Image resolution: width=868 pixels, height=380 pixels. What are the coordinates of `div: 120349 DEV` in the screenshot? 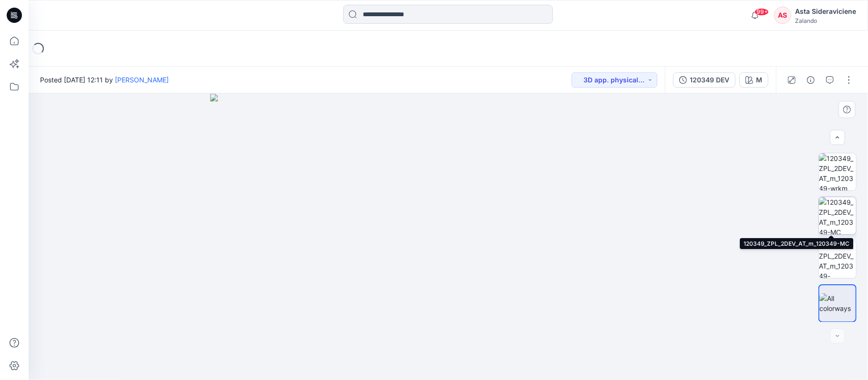 It's located at (709, 80).